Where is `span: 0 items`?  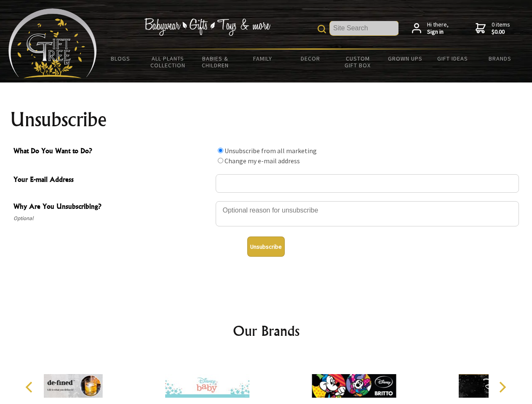 span: 0 items is located at coordinates (501, 28).